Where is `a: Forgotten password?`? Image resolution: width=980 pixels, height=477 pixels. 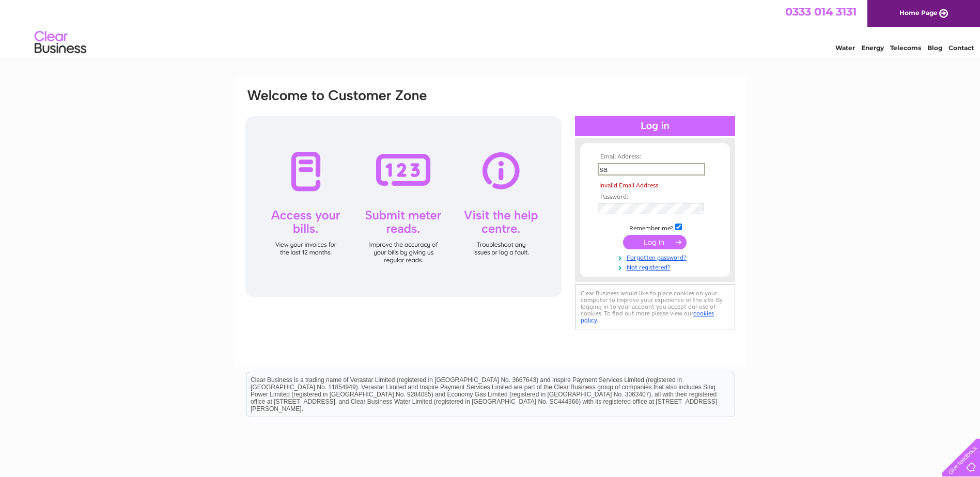
a: Forgotten password? is located at coordinates (656, 256).